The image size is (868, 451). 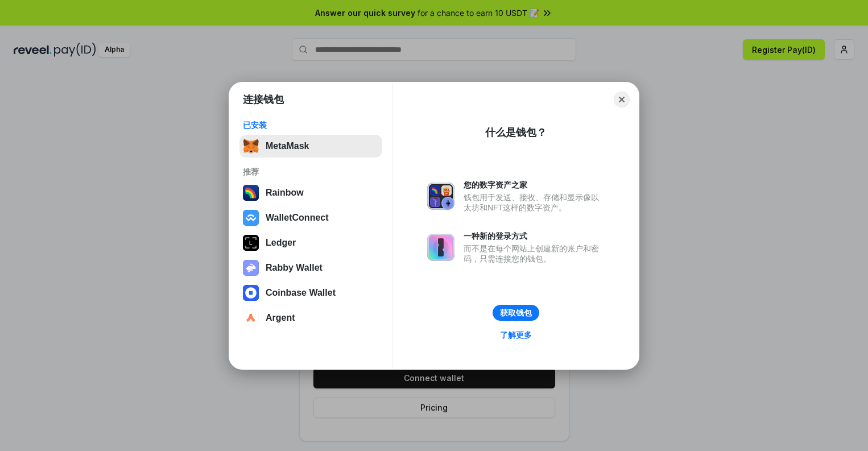 I want to click on div: Argent, so click(x=281, y=318).